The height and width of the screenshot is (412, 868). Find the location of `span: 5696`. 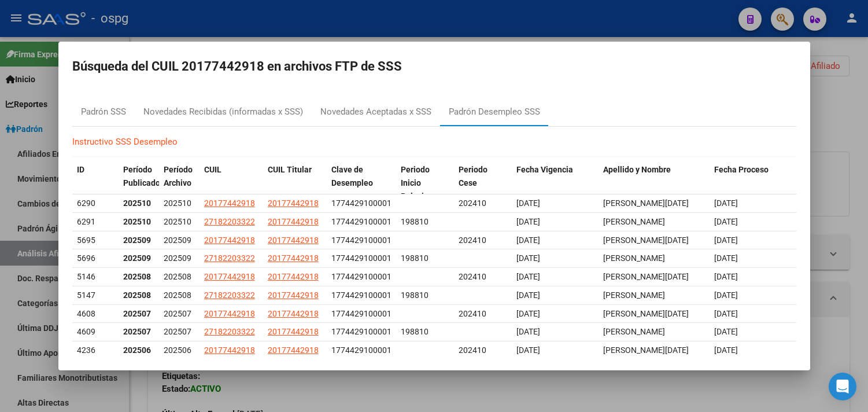

span: 5696 is located at coordinates (86, 258).